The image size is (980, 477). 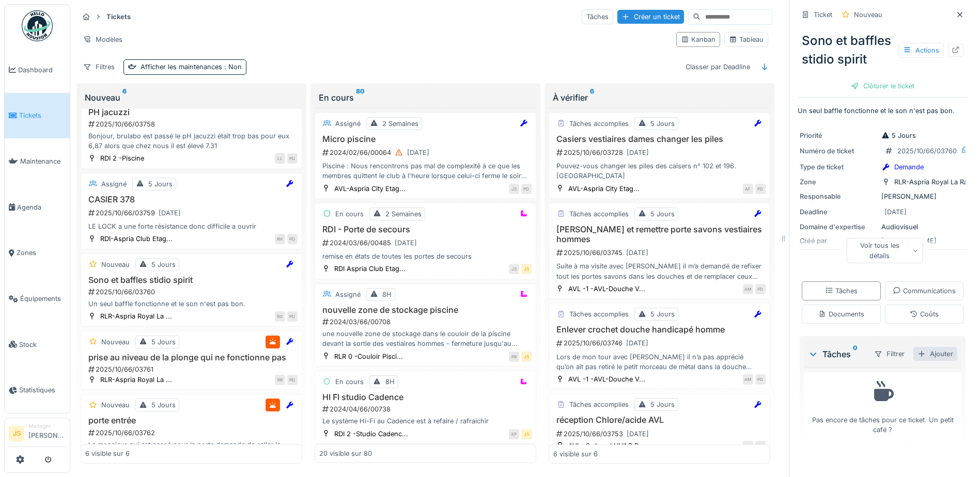 I want to click on a: Dashboard, so click(x=37, y=70).